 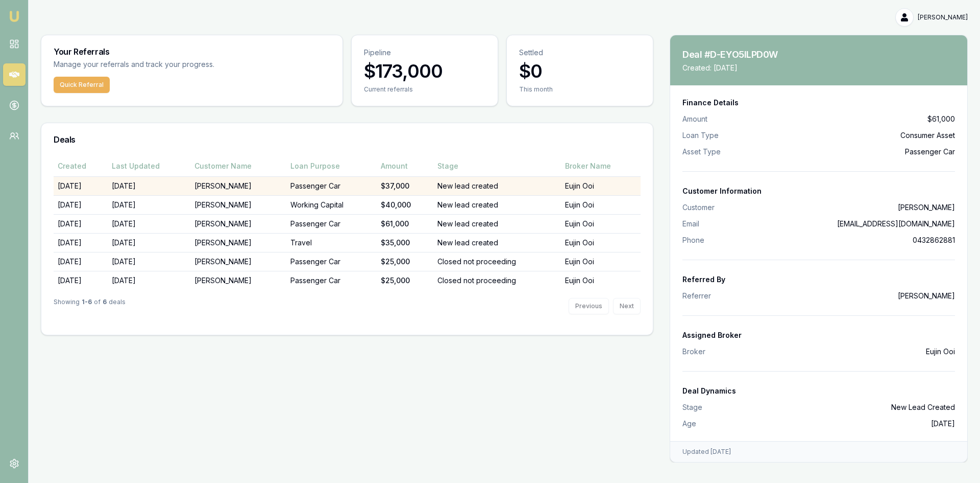 What do you see at coordinates (819, 279) in the screenshot?
I see `div: Referred By` at bounding box center [819, 279].